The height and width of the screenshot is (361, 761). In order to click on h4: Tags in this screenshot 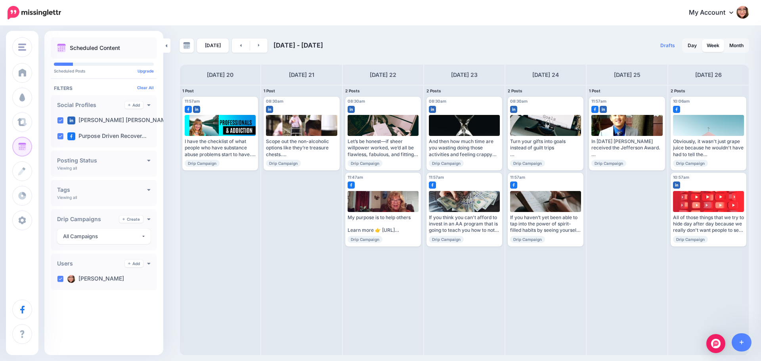, I will do `click(102, 190)`.